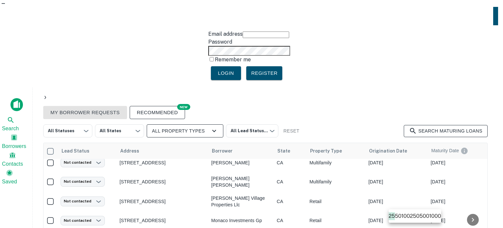 This screenshot has width=503, height=228. I want to click on li: 1000, so click(435, 216).